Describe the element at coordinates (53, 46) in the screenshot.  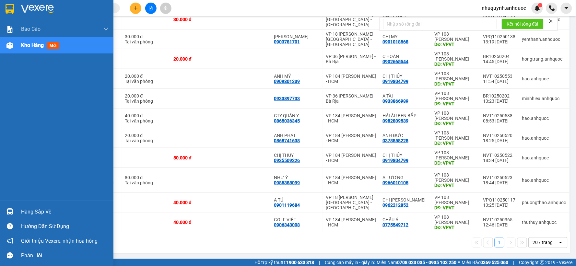
I see `span: mới` at that location.